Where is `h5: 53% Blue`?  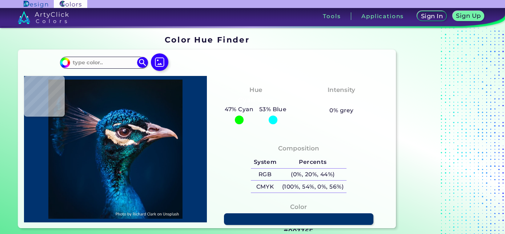 h5: 53% Blue is located at coordinates (272, 109).